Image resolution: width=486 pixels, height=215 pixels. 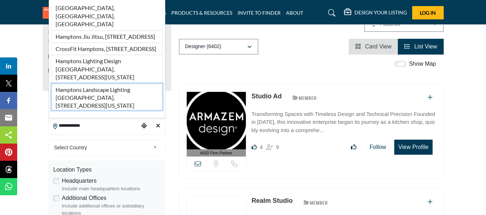 What do you see at coordinates (51, 70) in the screenshot?
I see `input: ASID Members checkbox` at bounding box center [51, 70].